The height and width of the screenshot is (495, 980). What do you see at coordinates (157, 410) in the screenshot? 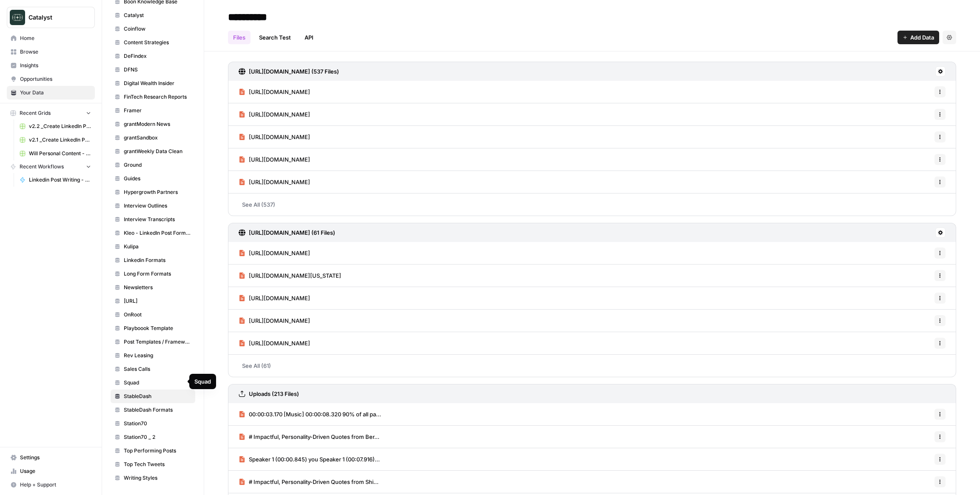
I see `span: StableDash Formats` at bounding box center [157, 410].